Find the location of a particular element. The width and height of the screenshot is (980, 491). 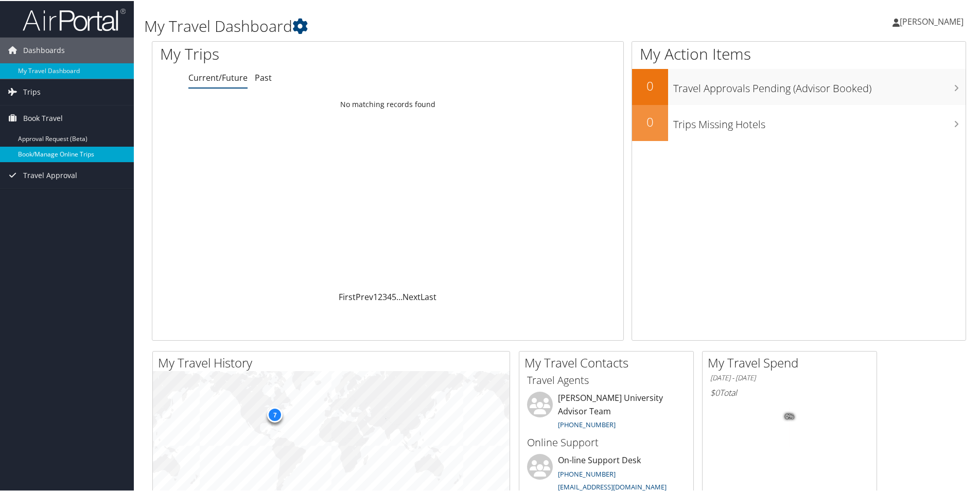

tspan: 0% is located at coordinates (790, 416).